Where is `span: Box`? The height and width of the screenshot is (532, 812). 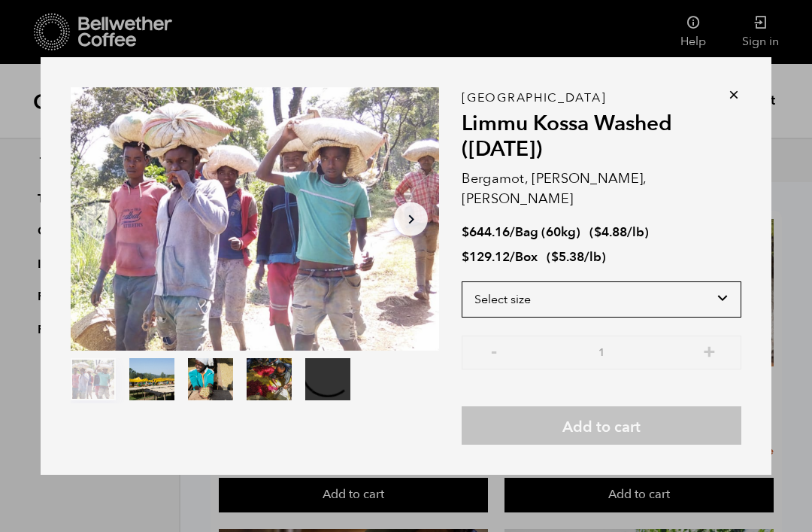 span: Box is located at coordinates (527, 256).